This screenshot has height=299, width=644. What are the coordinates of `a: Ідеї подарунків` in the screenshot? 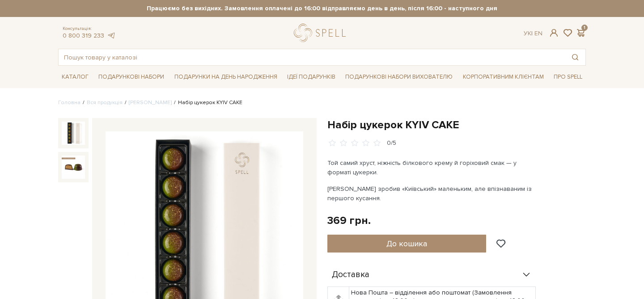 It's located at (311, 77).